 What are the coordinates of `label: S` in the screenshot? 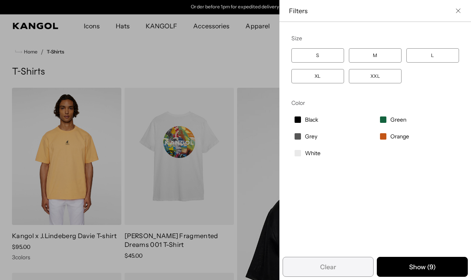 It's located at (317, 55).